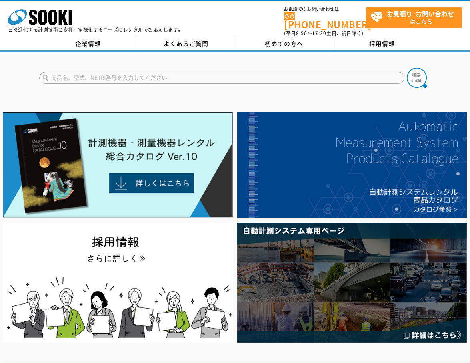  Describe the element at coordinates (414, 17) in the screenshot. I see `a: お見積り･お問い合わせはこちら` at that location.